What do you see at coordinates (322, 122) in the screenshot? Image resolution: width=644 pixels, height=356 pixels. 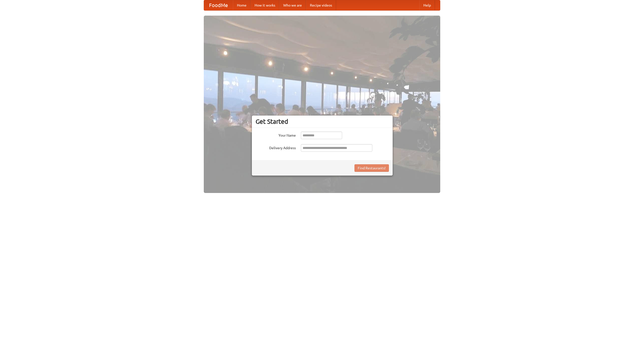 I see `h3: Get Started` at bounding box center [322, 122].